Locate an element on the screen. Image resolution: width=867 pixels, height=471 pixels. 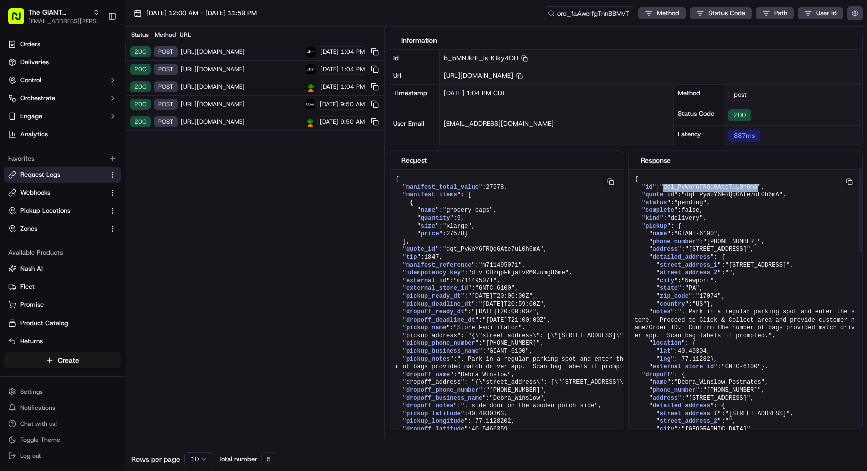
span: id is located at coordinates (648, 187).